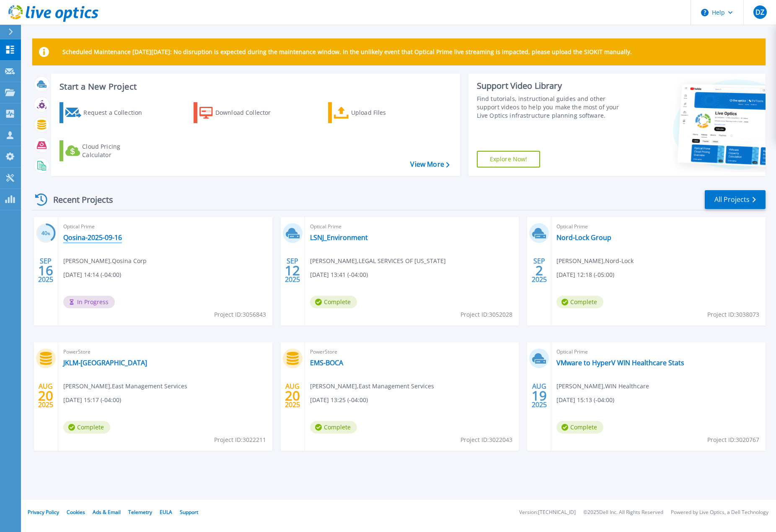  I want to click on span: Project ID: 3020767, so click(733, 440).